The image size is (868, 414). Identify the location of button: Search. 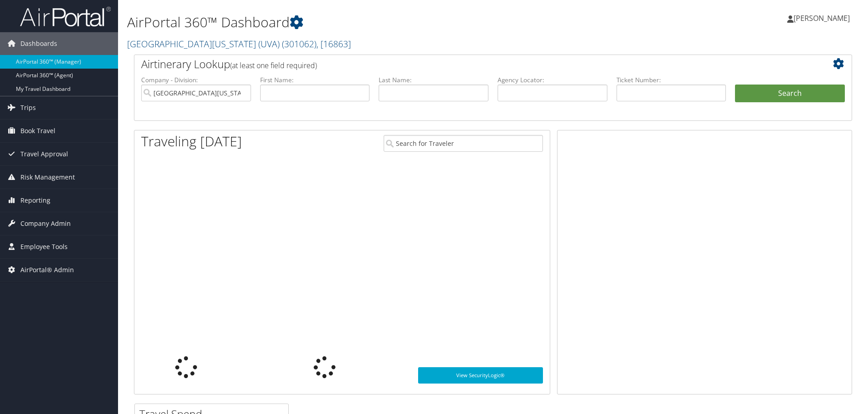
(790, 93).